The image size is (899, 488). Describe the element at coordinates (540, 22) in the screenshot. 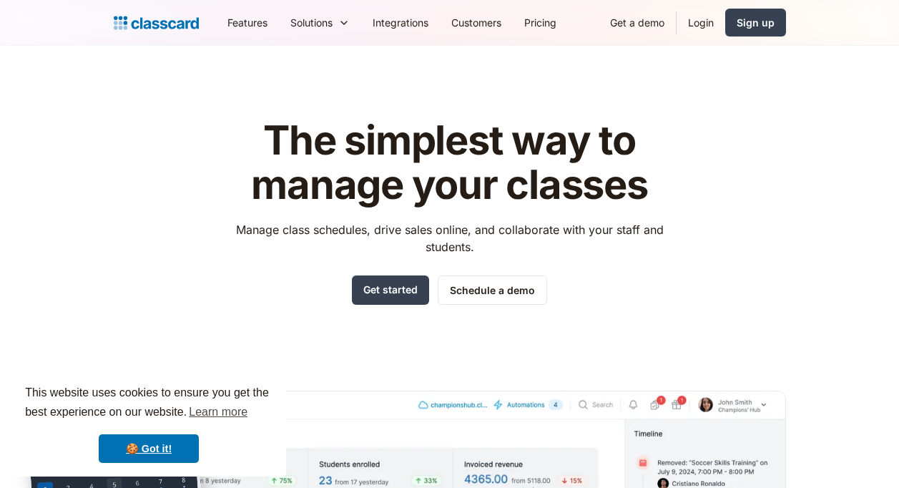

I see `a: Pricing` at that location.